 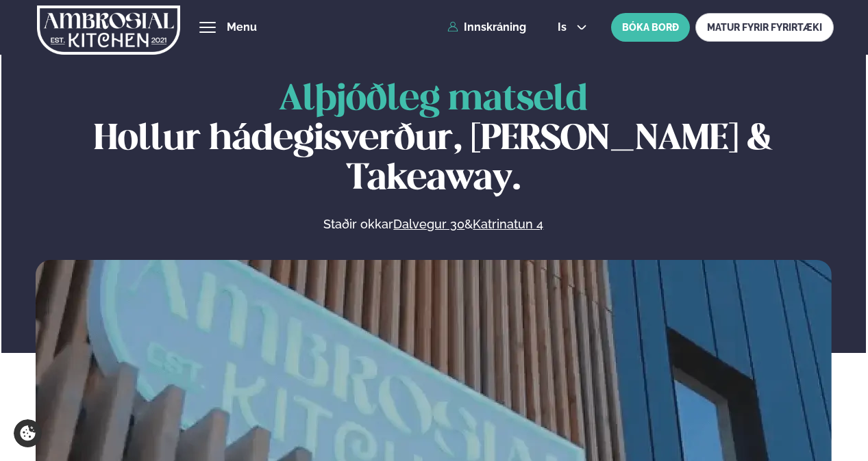 I want to click on img: logo, so click(x=108, y=30).